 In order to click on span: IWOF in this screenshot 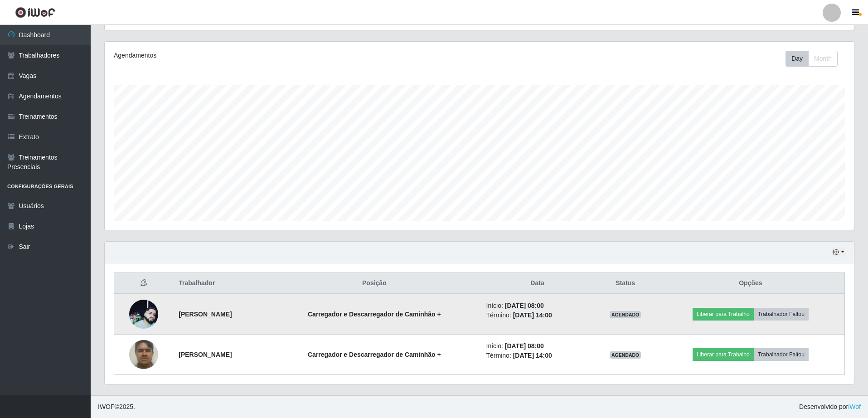, I will do `click(106, 406)`.